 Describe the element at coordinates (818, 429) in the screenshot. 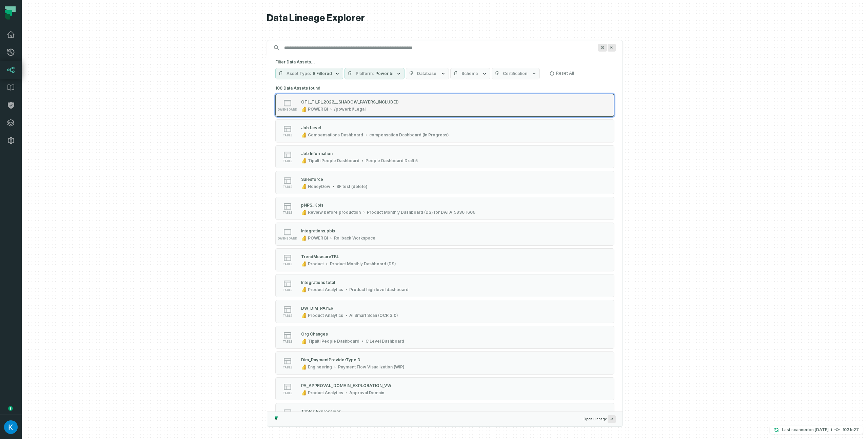

I see `relative-time: Jan 1, 2025, 6:56 PM GMT+2` at that location.